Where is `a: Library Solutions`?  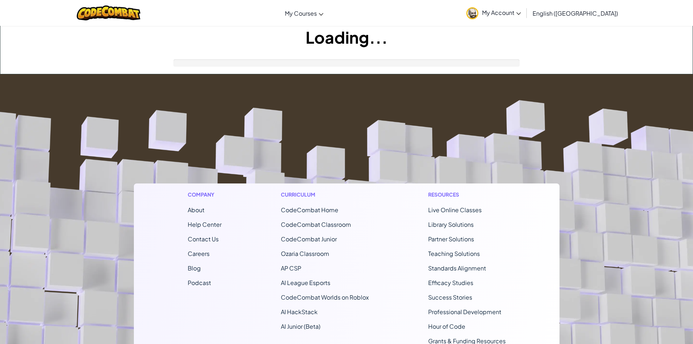 a: Library Solutions is located at coordinates (451, 224).